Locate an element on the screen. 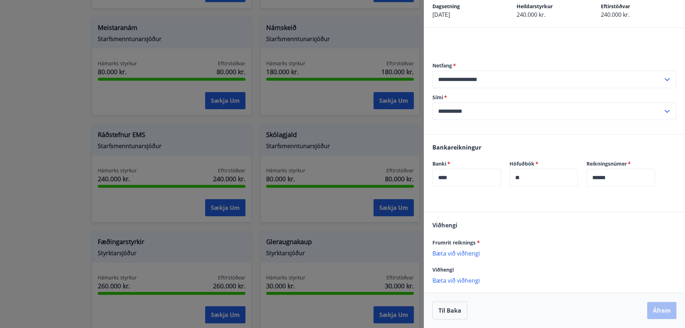 The image size is (685, 328). button: Til baka is located at coordinates (450, 310).